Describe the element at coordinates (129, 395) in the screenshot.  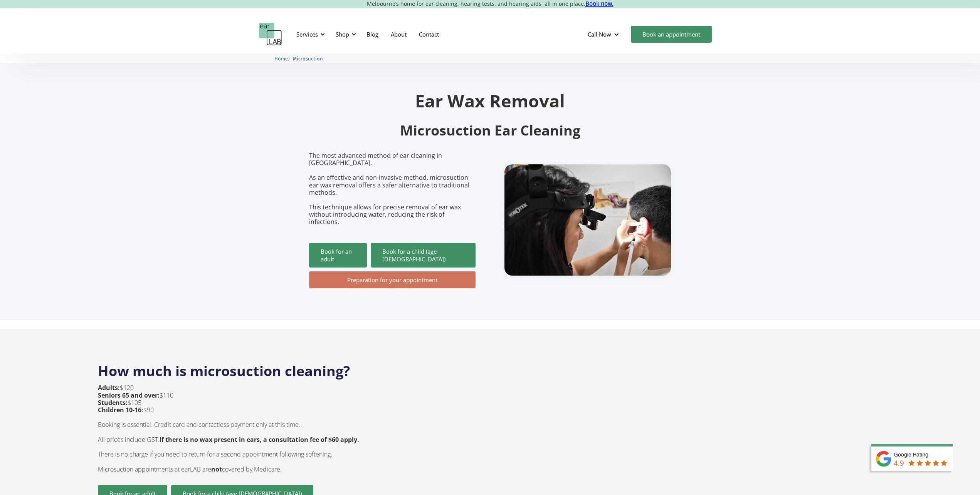
I see `strong: Seniors 65 and over:` at that location.